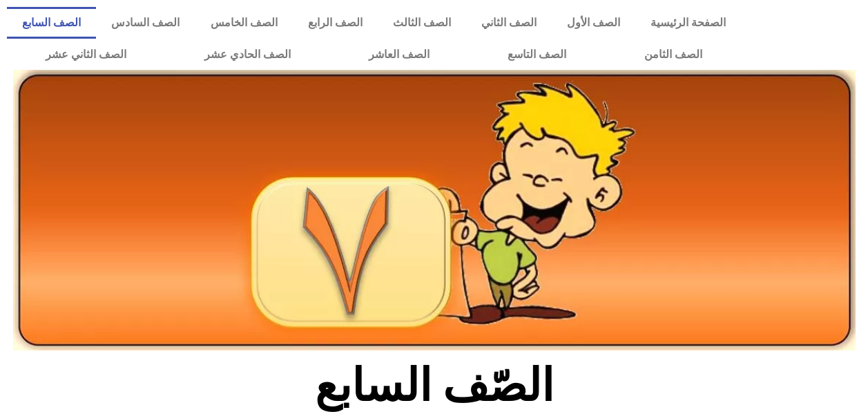 This screenshot has width=868, height=412. Describe the element at coordinates (423, 23) in the screenshot. I see `a: الصف الثالث` at that location.